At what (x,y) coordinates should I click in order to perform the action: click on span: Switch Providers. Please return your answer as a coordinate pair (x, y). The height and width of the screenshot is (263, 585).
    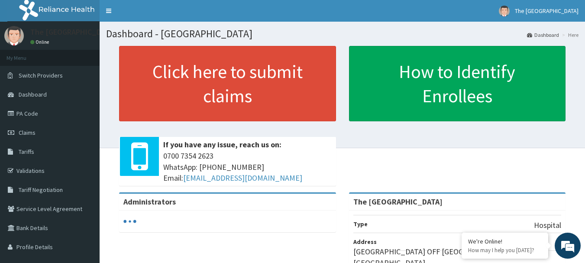
    Looking at the image, I should click on (41, 75).